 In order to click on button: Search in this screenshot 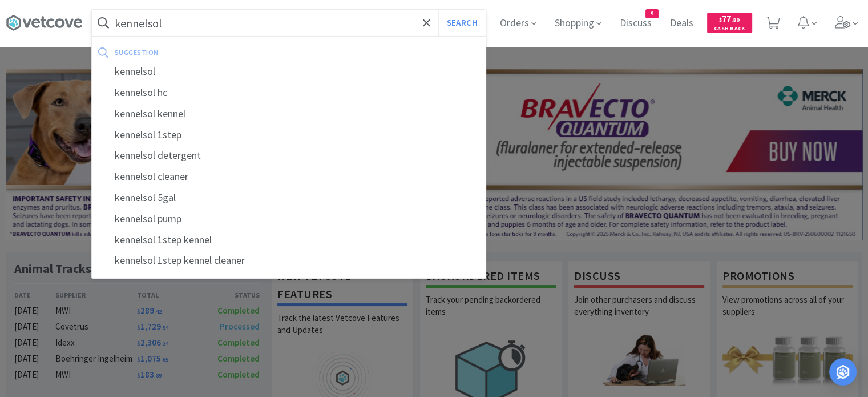, I will do `click(462, 23)`.